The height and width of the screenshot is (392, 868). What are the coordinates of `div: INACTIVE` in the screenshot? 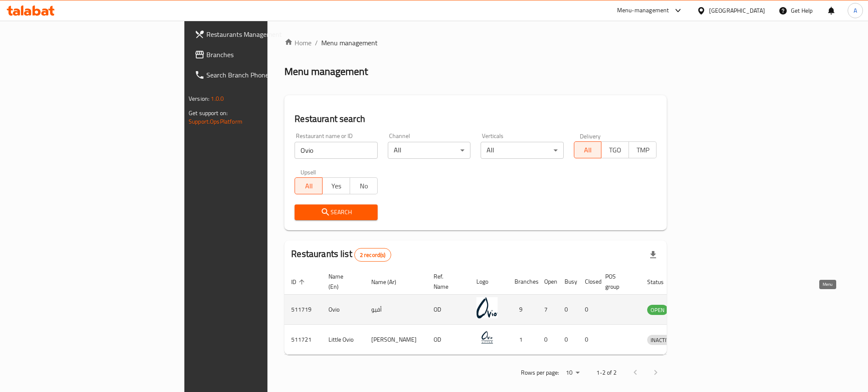 It's located at (661, 340).